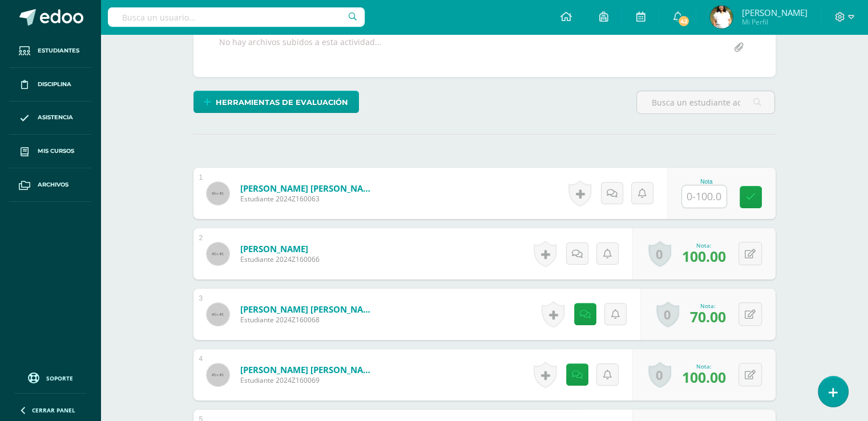 The image size is (868, 421). I want to click on a: Soporte, so click(50, 377).